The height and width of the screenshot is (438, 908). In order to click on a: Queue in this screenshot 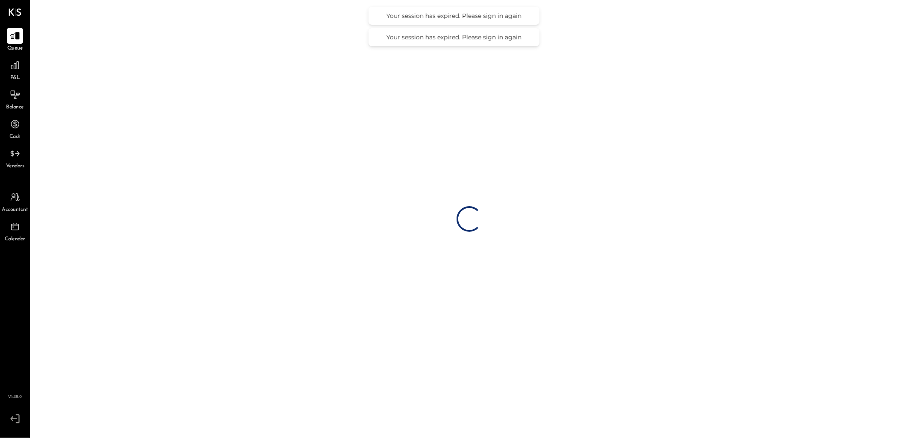, I will do `click(15, 40)`.